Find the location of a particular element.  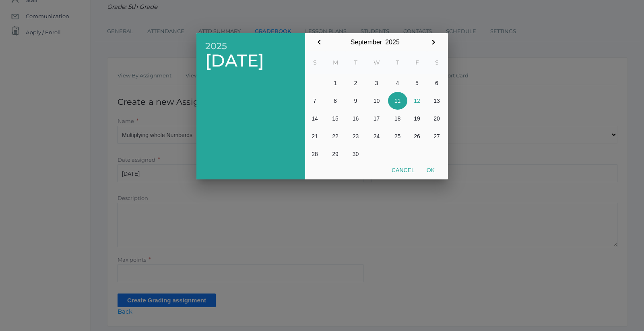

button: 27 is located at coordinates (437, 136).